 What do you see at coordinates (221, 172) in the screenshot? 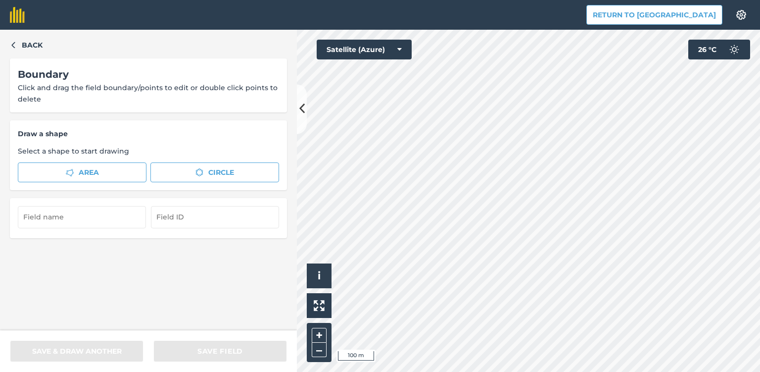
I see `span: Circle` at bounding box center [221, 172].